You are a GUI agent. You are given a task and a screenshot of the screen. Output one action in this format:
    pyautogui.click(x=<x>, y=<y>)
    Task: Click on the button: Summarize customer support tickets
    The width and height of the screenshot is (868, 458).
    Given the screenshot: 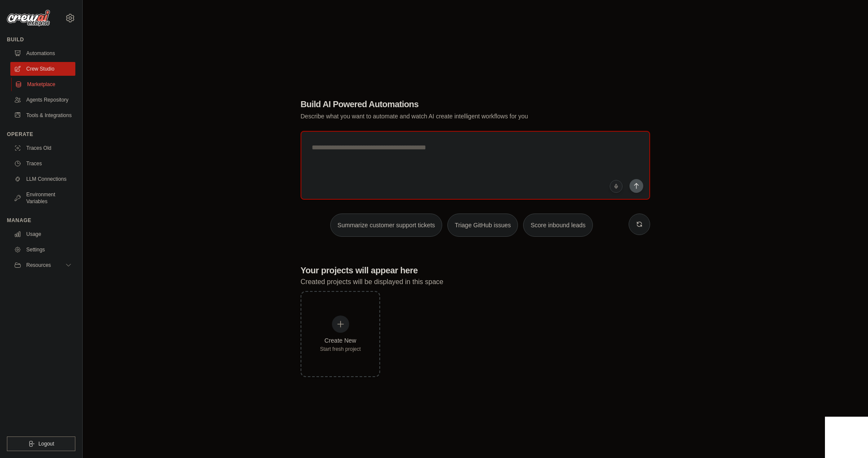 What is the action you would take?
    pyautogui.click(x=386, y=225)
    